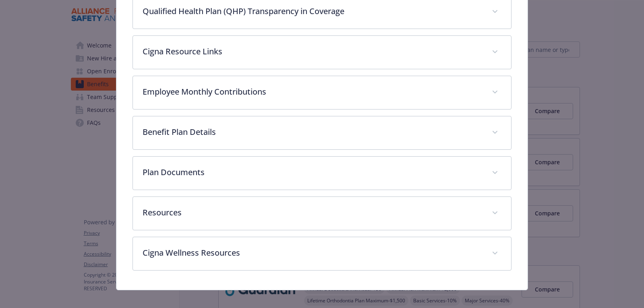 Image resolution: width=644 pixels, height=308 pixels. What do you see at coordinates (322, 133) in the screenshot?
I see `div: Benefit Plan Details` at bounding box center [322, 133].